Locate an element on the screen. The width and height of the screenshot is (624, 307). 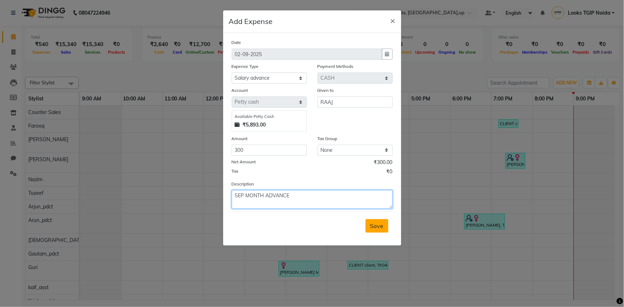
label: Amount is located at coordinates (239, 139).